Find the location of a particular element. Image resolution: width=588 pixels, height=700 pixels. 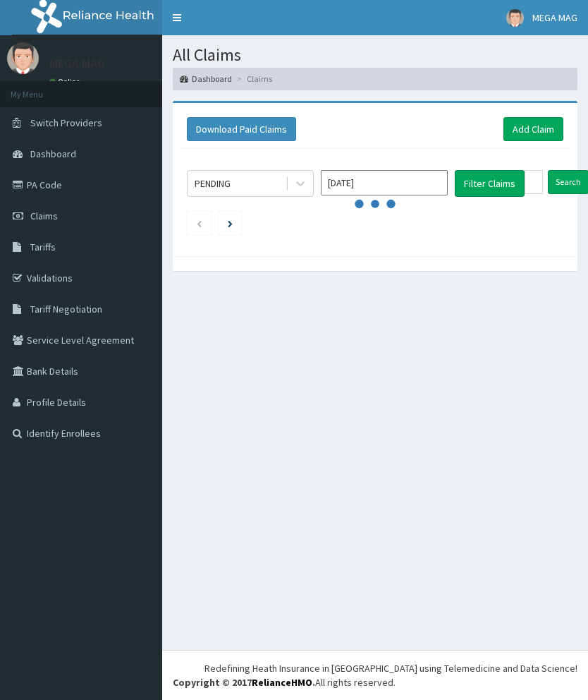

strong: Copyright © 2017 . is located at coordinates (244, 682).